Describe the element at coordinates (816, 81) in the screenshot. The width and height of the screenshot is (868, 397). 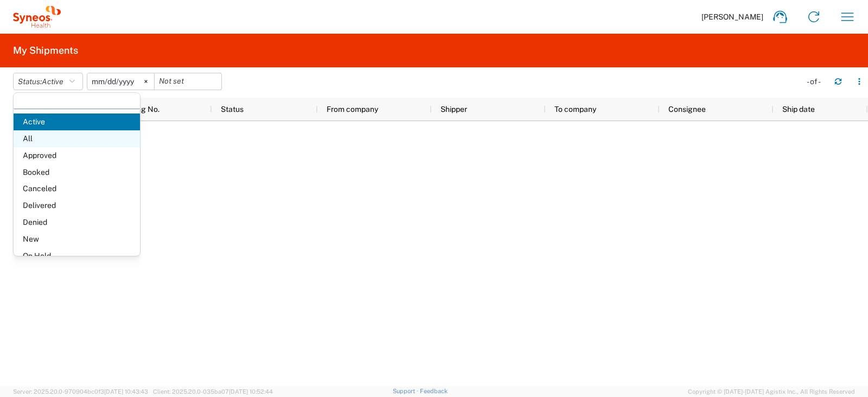
I see `div: - of -` at that location.